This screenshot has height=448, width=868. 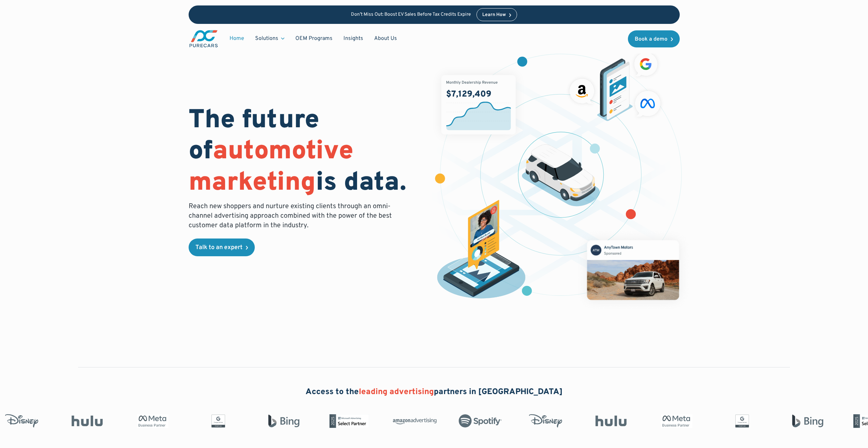 I want to click on img: Microsoft Advertising Partner, so click(x=349, y=421).